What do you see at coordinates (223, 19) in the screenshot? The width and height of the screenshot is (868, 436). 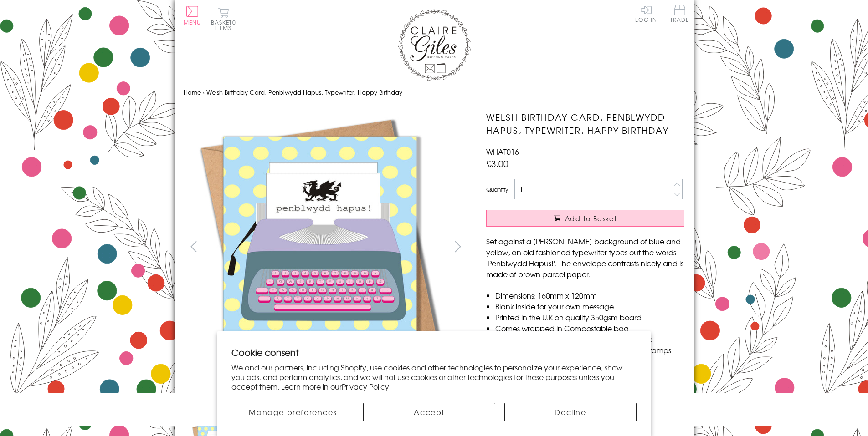 I see `button: Basket0 items` at bounding box center [223, 19].